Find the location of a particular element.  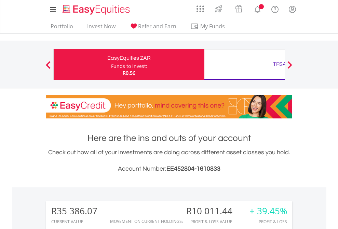

button: Previous is located at coordinates (48, 68).